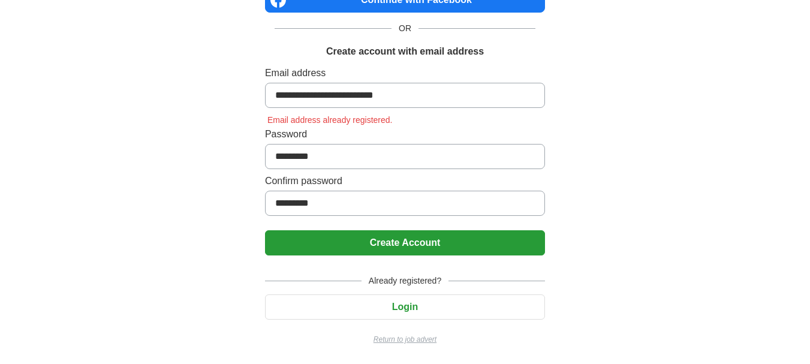 Image resolution: width=810 pixels, height=364 pixels. What do you see at coordinates (405, 181) in the screenshot?
I see `label: Confirm password` at bounding box center [405, 181].